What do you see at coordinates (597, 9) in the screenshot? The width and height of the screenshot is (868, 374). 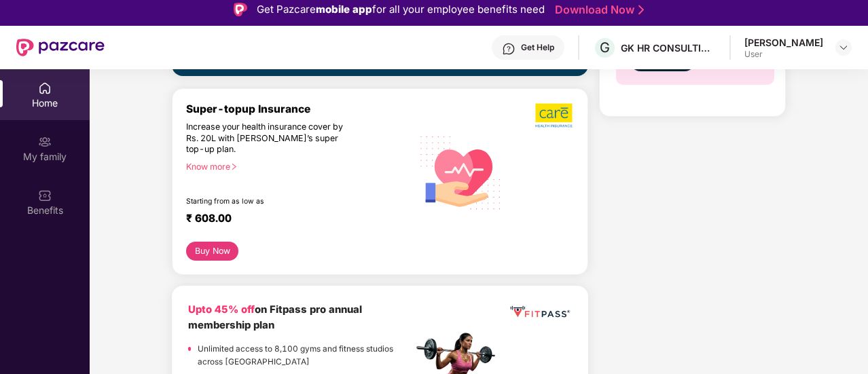 I see `a: Download Now` at bounding box center [597, 9].